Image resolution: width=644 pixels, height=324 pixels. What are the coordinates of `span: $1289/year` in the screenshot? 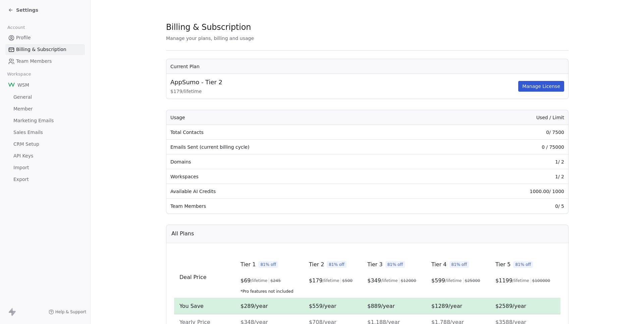 It's located at (447, 306).